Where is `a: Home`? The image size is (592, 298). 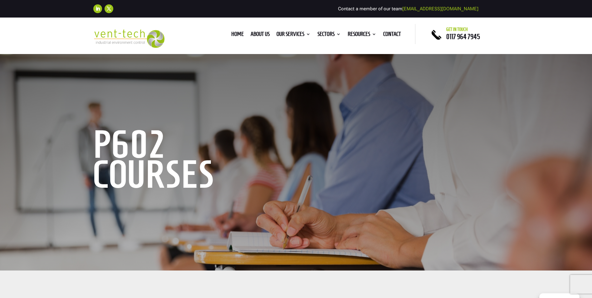
a: Home is located at coordinates (237, 35).